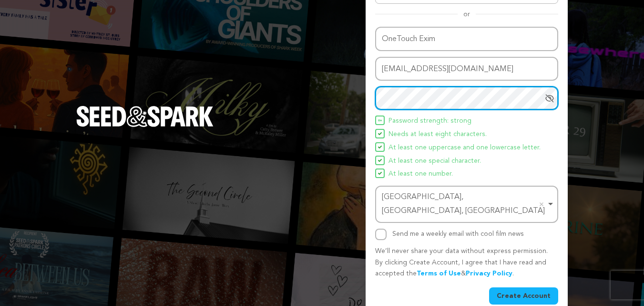 This screenshot has height=306, width=644. I want to click on a: Privacy Policy, so click(489, 274).